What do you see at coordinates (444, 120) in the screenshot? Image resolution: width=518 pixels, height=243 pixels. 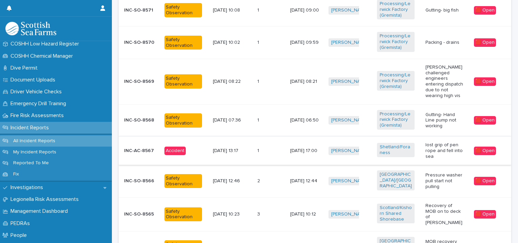 I see `p: Gutting- Hand Line pump not working` at bounding box center [444, 120].